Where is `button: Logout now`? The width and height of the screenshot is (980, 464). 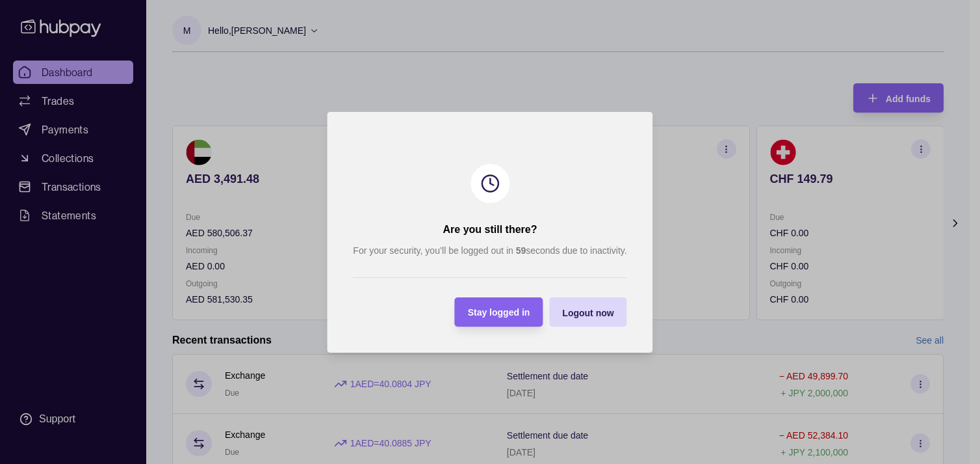
button: Logout now is located at coordinates (588, 311).